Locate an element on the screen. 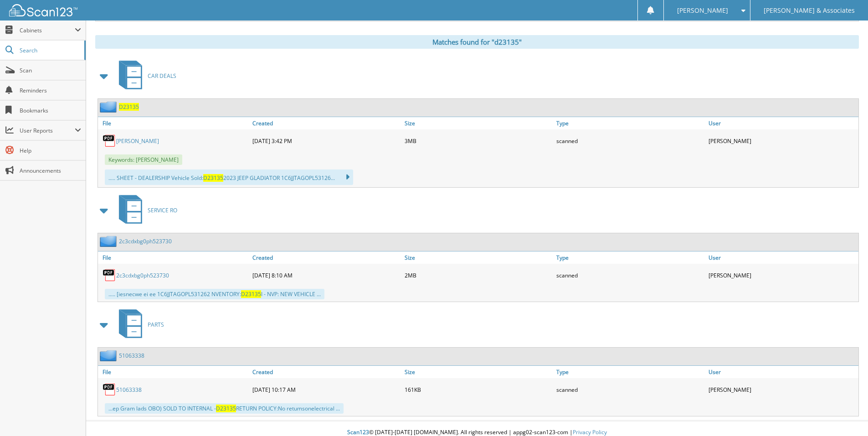 This screenshot has width=868, height=436. span: User Reports is located at coordinates (47, 130).